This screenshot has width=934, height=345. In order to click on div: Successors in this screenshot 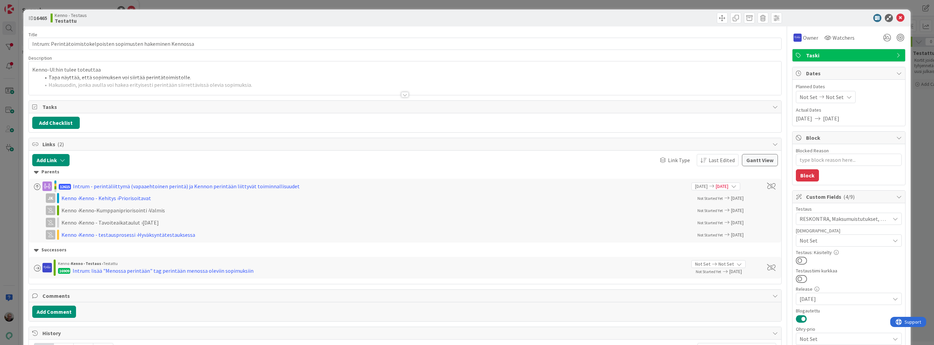, I will do `click(405, 250)`.